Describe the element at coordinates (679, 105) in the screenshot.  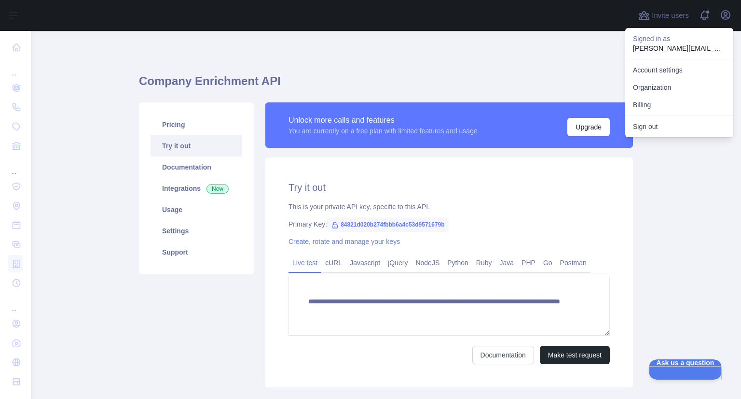
I see `button: Billing` at that location.